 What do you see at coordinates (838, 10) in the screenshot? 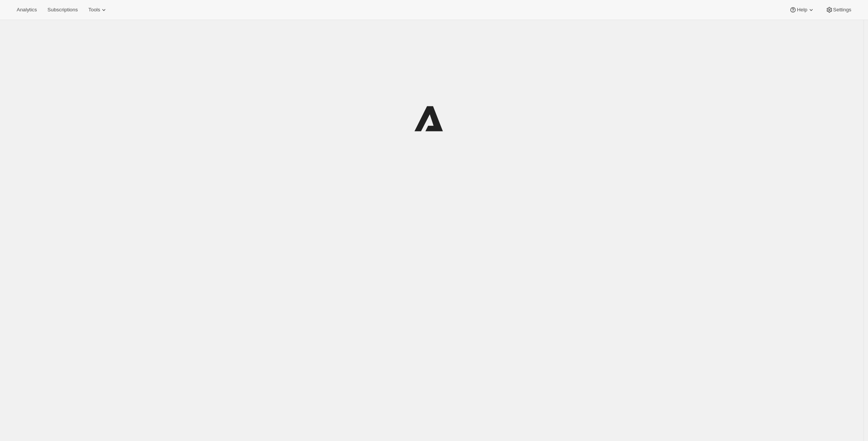
I see `button: Settings` at bounding box center [838, 10].